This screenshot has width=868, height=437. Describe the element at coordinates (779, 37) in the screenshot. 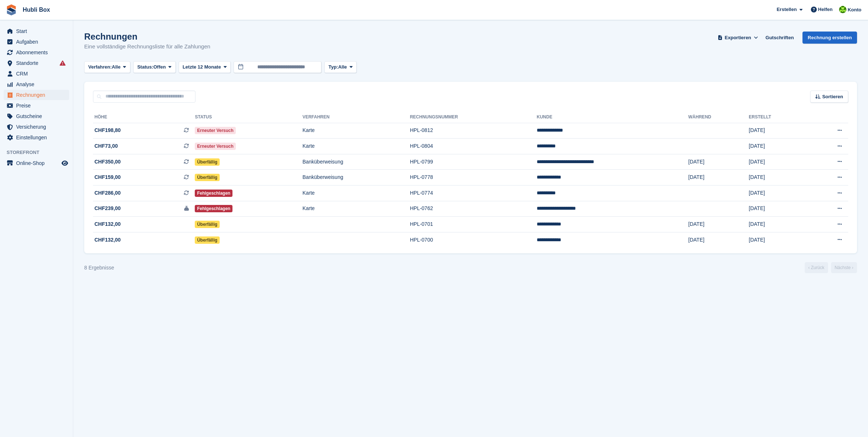

I see `a: Gutschriften` at that location.